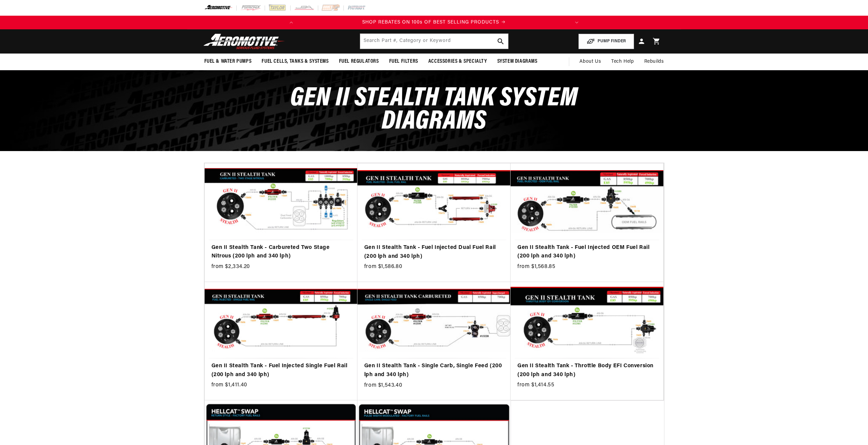  I want to click on a: Gen II Stealth Tank - Carbureted Two Stage Nitrous (200 lph and 340 lph), so click(281, 252).